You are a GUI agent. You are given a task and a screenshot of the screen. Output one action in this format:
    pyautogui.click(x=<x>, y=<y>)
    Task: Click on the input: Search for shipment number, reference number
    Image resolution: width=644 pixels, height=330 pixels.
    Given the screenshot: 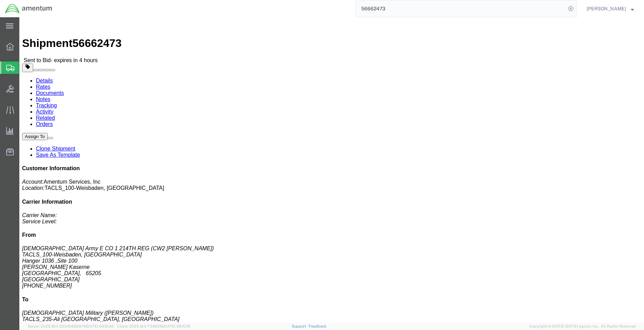 What is the action you would take?
    pyautogui.click(x=461, y=8)
    